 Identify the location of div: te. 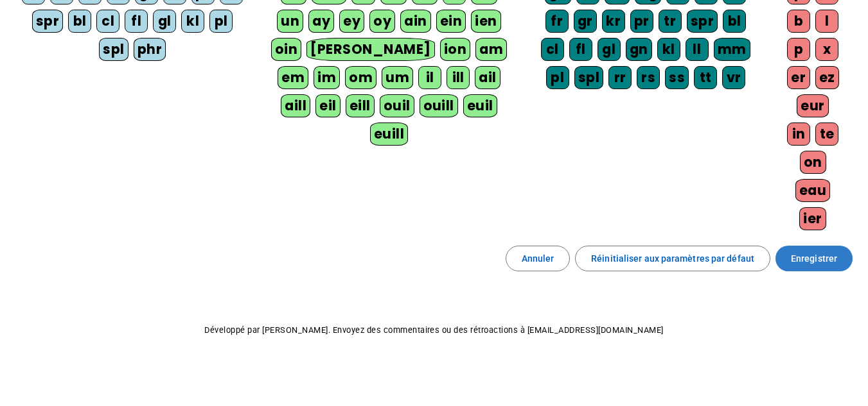
(827, 134).